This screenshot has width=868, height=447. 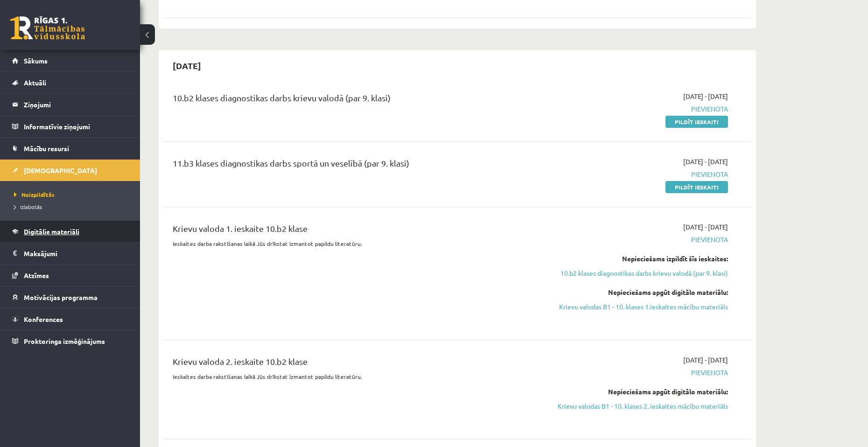 What do you see at coordinates (48, 28) in the screenshot?
I see `a: Rīgas 1. Tālmācības vidusskola` at bounding box center [48, 28].